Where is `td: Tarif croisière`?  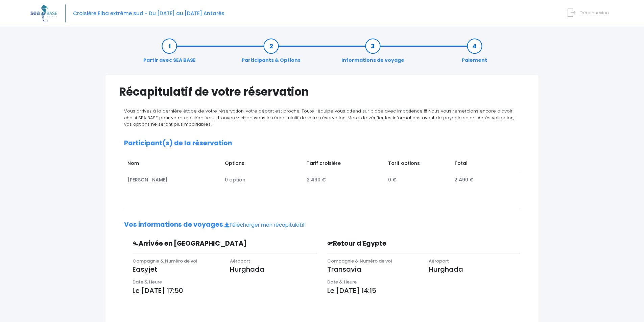 td: Tarif croisière is located at coordinates (344, 165).